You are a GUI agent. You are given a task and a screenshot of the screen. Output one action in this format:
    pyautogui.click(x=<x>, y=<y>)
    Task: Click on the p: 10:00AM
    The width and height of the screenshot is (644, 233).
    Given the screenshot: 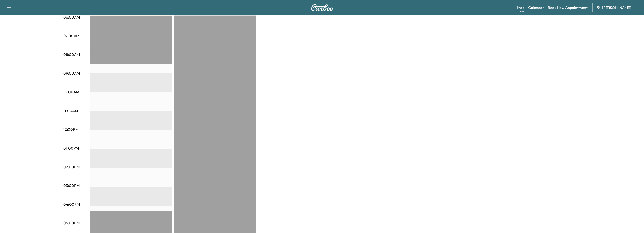 What is the action you would take?
    pyautogui.click(x=71, y=92)
    